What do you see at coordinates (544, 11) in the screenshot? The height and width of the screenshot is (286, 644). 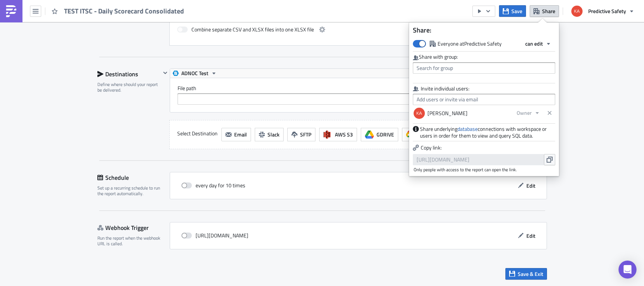 I see `button: Share` at bounding box center [544, 11].